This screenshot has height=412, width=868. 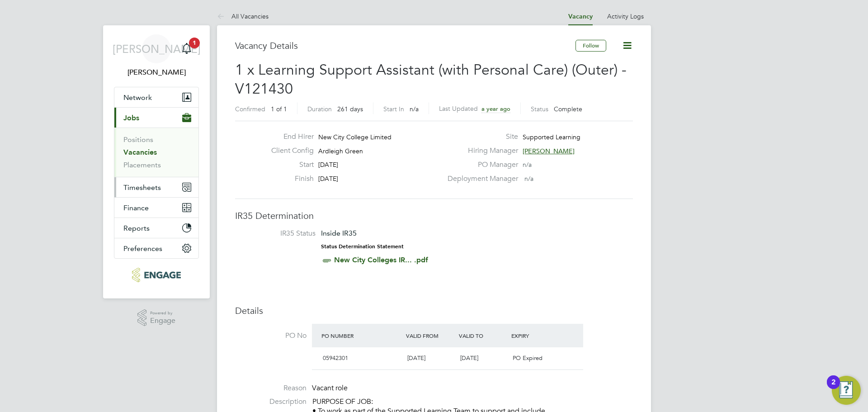 What do you see at coordinates (329, 388) in the screenshot?
I see `span: Vacant role` at bounding box center [329, 388].